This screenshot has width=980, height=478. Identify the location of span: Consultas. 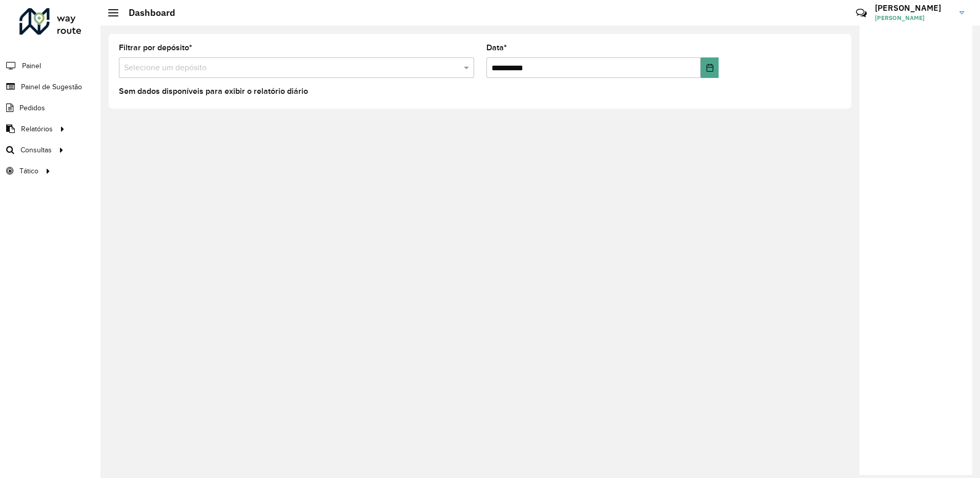
(36, 150).